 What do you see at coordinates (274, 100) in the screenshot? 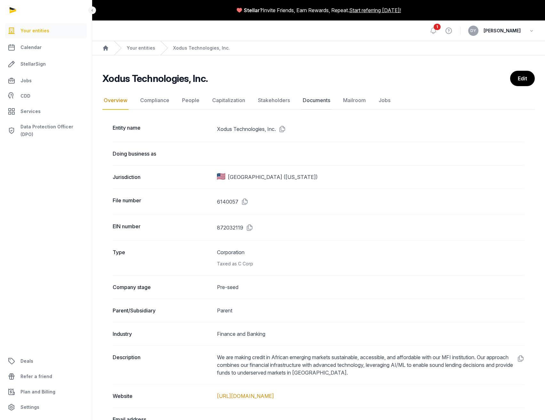
I see `a: Stakeholders` at bounding box center [274, 100].